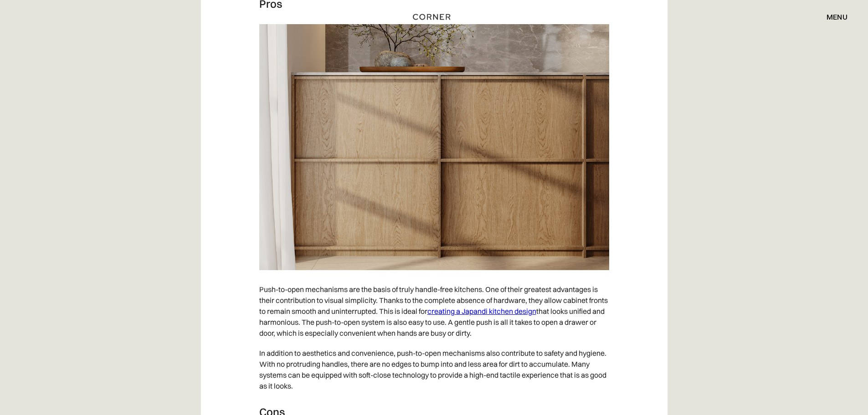 The width and height of the screenshot is (868, 415). What do you see at coordinates (434, 17) in the screenshot?
I see `a: home` at bounding box center [434, 17].